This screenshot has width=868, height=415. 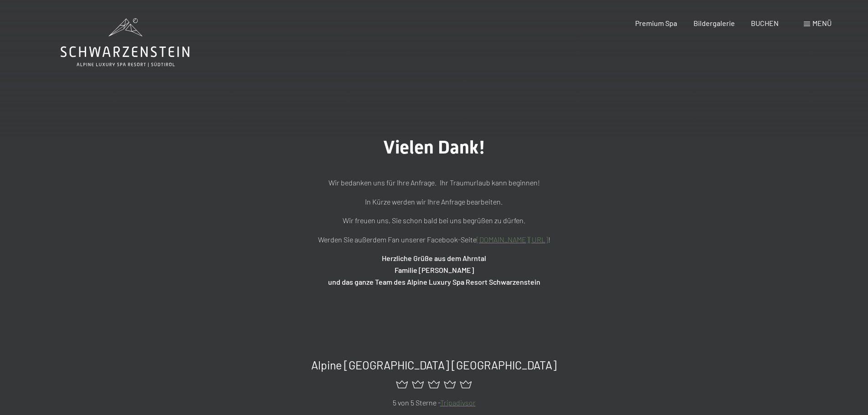 What do you see at coordinates (714, 23) in the screenshot?
I see `span: Bildergalerie` at bounding box center [714, 23].